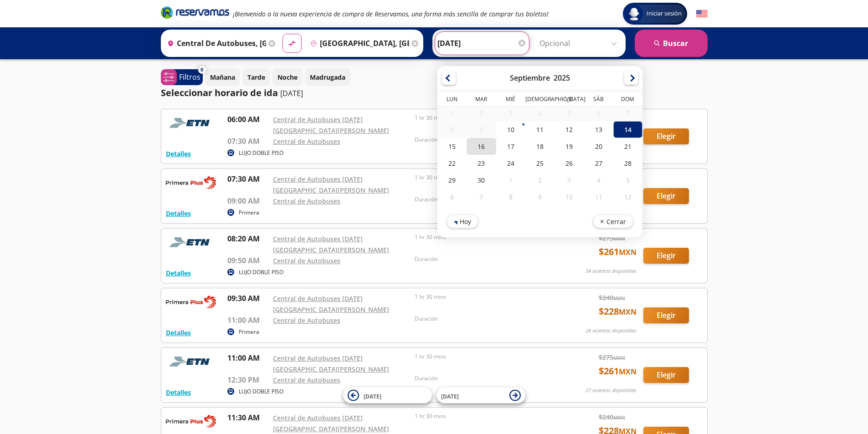 This screenshot has width=868, height=434. I want to click on div: 29-Sep-25, so click(452, 180).